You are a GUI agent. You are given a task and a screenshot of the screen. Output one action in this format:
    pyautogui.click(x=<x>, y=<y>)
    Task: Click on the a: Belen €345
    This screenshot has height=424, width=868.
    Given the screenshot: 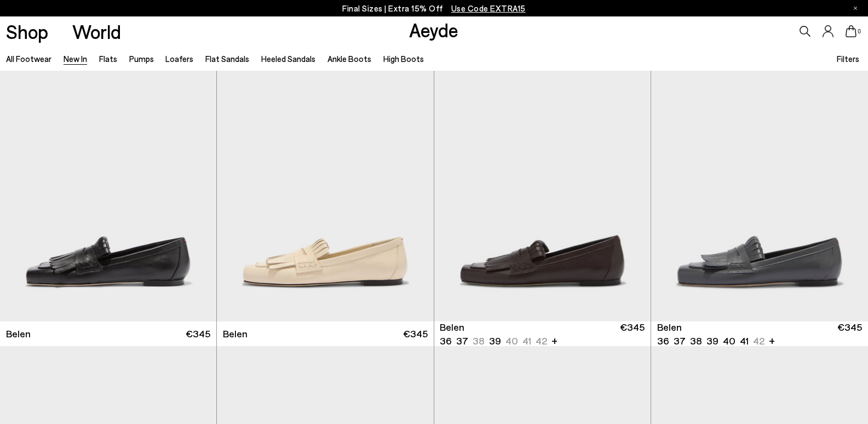 What is the action you would take?
    pyautogui.click(x=325, y=333)
    